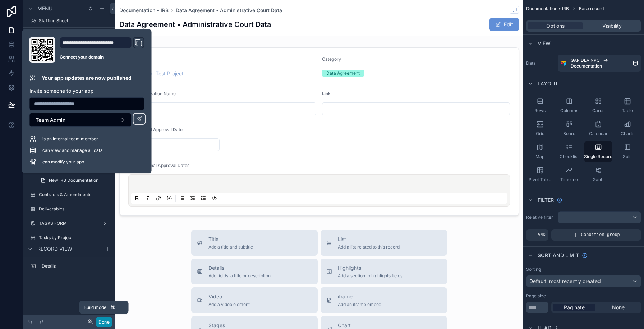 The height and width of the screenshot is (329, 644). What do you see at coordinates (74, 209) in the screenshot?
I see `label: Deliverables` at bounding box center [74, 209].